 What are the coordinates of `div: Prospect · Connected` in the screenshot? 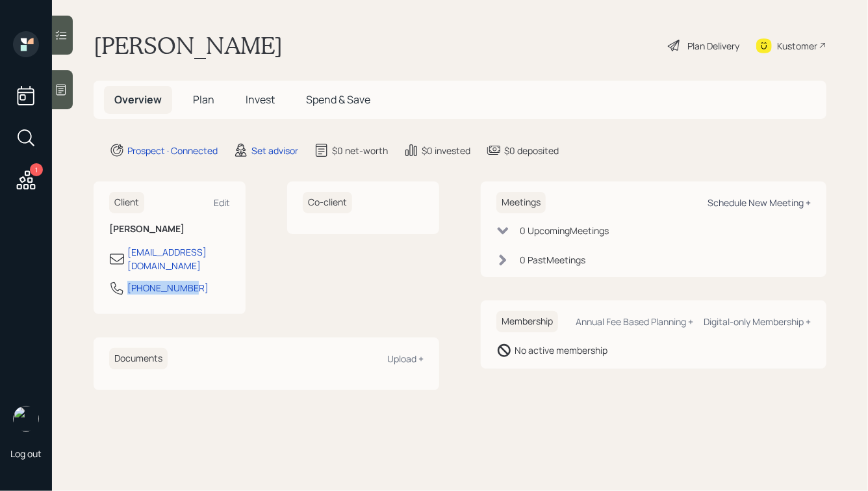 It's located at (172, 150).